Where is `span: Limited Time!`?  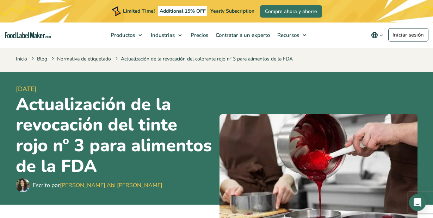 span: Limited Time! is located at coordinates (139, 11).